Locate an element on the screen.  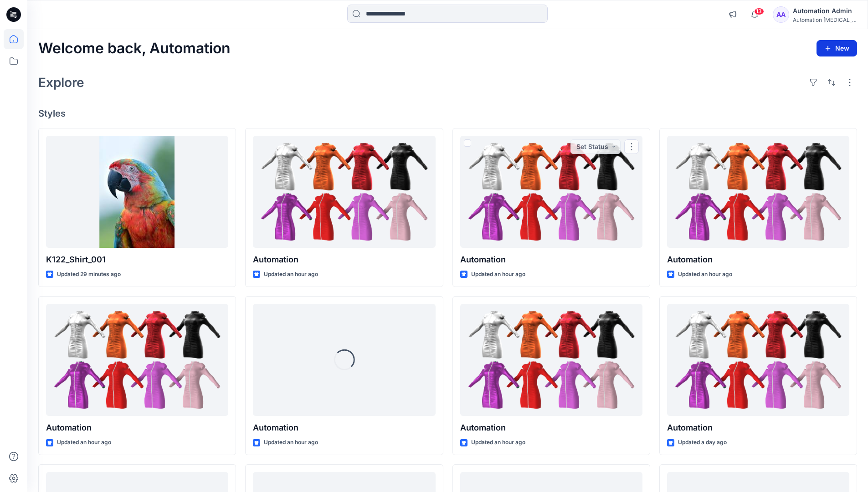
p: Updated a day ago is located at coordinates (702, 442).